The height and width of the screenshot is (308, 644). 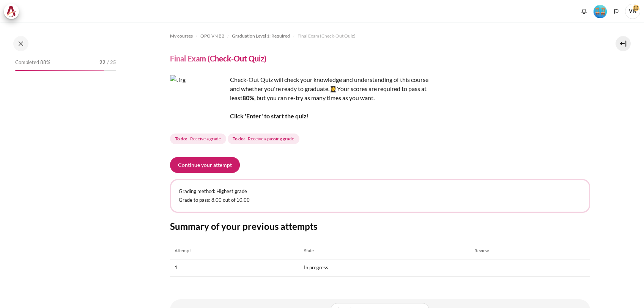 I want to click on h4: Final Exam (Check-Out Quiz), so click(x=218, y=58).